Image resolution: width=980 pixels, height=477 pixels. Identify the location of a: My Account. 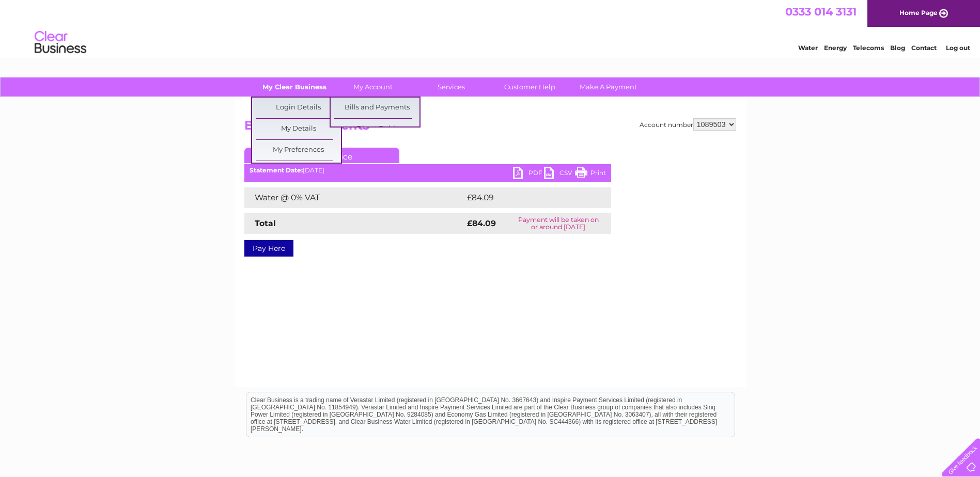
(372, 86).